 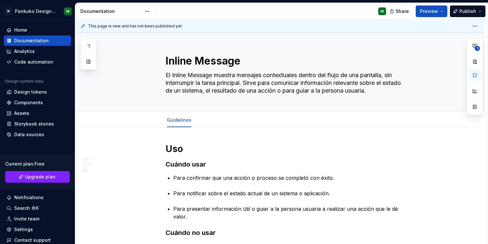 What do you see at coordinates (32, 240) in the screenshot?
I see `div: Contact support` at bounding box center [32, 240].